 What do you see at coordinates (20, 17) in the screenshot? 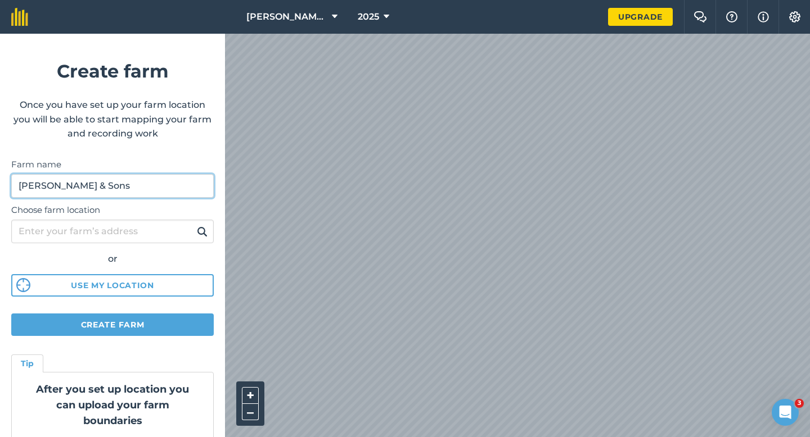
I see `img: fieldmargin Logo` at bounding box center [20, 17].